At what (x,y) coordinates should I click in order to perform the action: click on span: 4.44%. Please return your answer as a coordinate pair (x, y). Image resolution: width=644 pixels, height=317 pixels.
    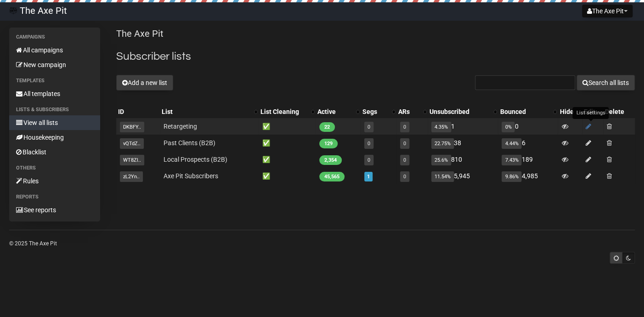
    Looking at the image, I should click on (511, 143).